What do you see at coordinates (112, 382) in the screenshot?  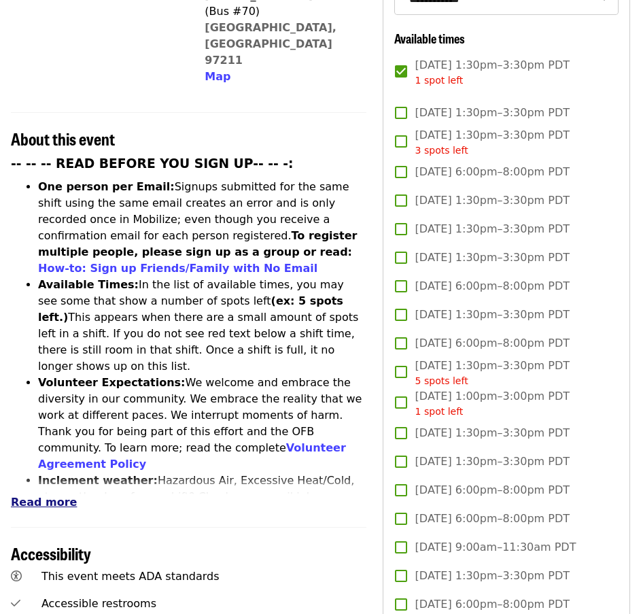 I see `strong: Volunteer Expectations:` at bounding box center [112, 382].